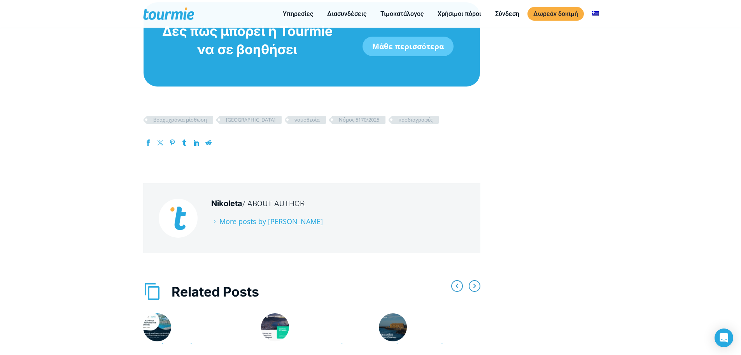  I want to click on a: Pinterest, so click(172, 142).